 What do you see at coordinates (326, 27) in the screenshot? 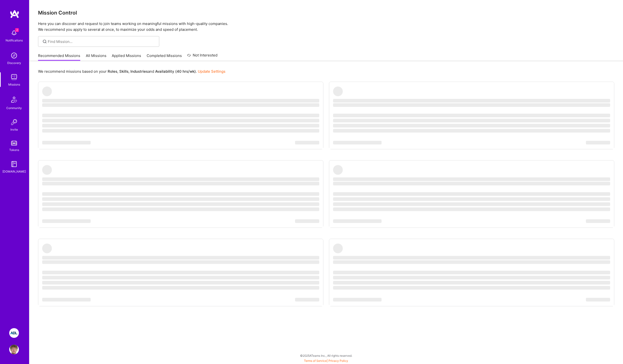
I see `p: Here you can discover and request to join teams working on meaningful missions with high-quality ...` at bounding box center [326, 27].